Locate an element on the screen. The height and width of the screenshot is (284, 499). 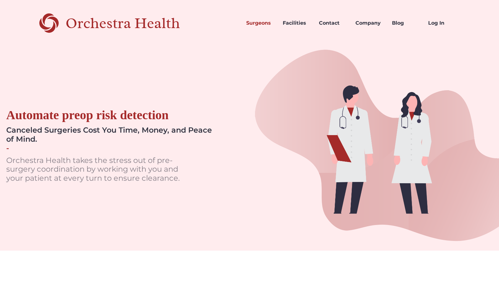
p: Orchestra Health takes the stress out of pre-surgery coordination by working with you and your pa... is located at coordinates (100, 170).